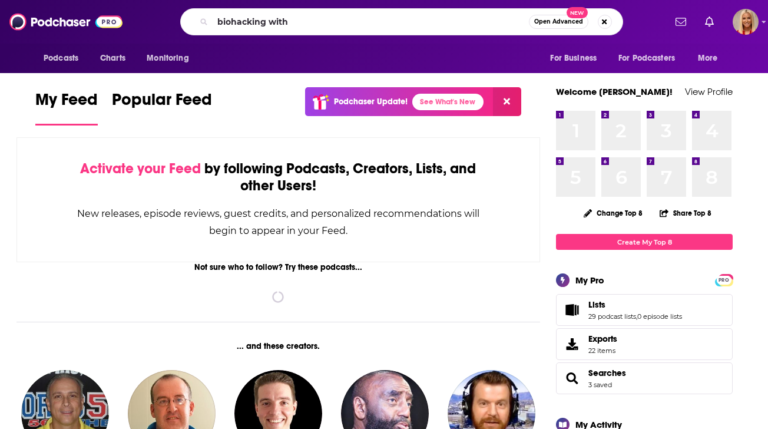 This screenshot has height=429, width=768. Describe the element at coordinates (278, 346) in the screenshot. I see `div: ... and these creators.` at that location.